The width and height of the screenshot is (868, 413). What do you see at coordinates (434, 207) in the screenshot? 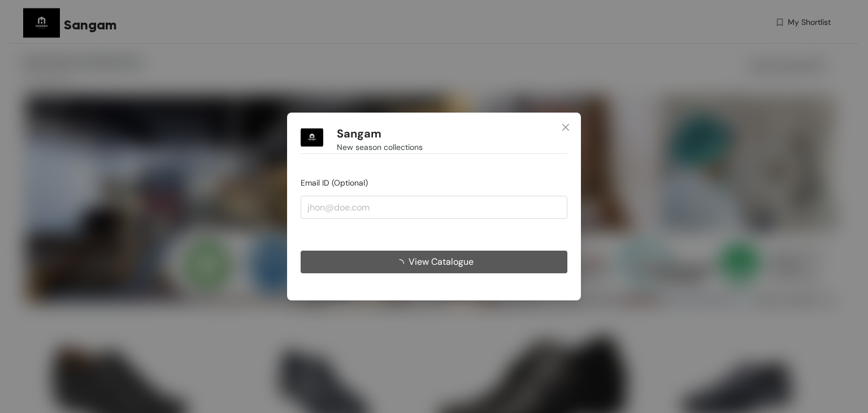
I see `input: jhon@doe.com` at bounding box center [434, 207].